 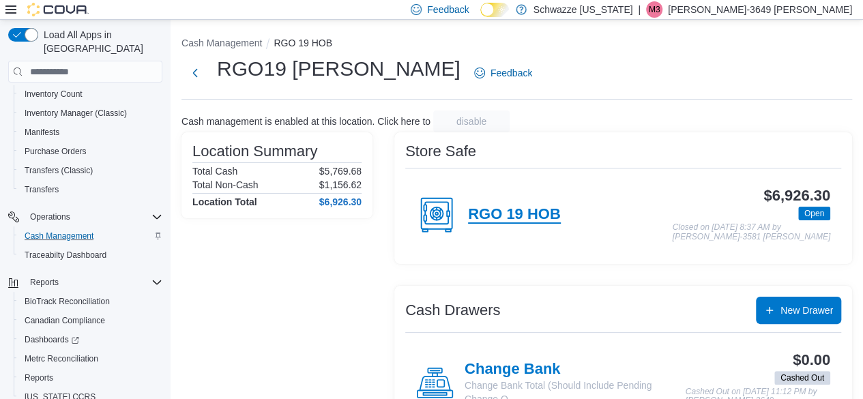 What do you see at coordinates (91, 190) in the screenshot?
I see `button: Transfers` at bounding box center [91, 190].